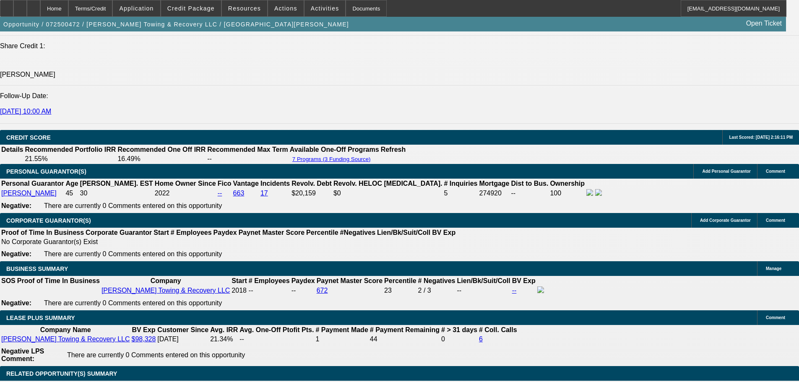  What do you see at coordinates (62, 374) in the screenshot?
I see `span: RELATED OPPORTUNITY(S) SUMMARY` at bounding box center [62, 374].